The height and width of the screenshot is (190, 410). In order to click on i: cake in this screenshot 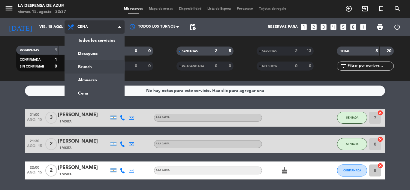, I will do `click(285, 171)`.